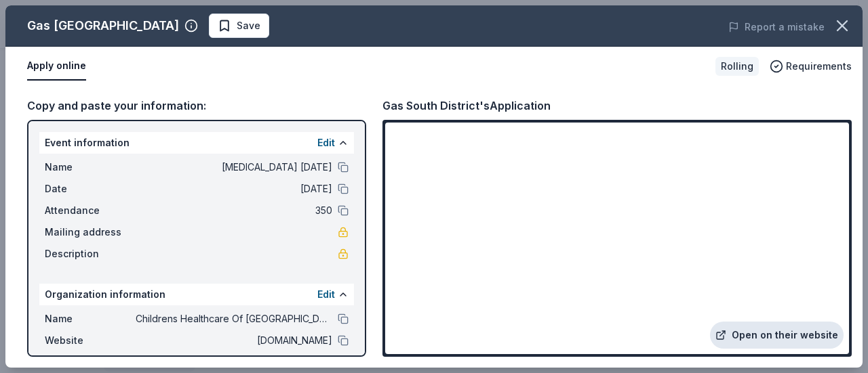 The width and height of the screenshot is (868, 373). I want to click on span: EIN, so click(90, 362).